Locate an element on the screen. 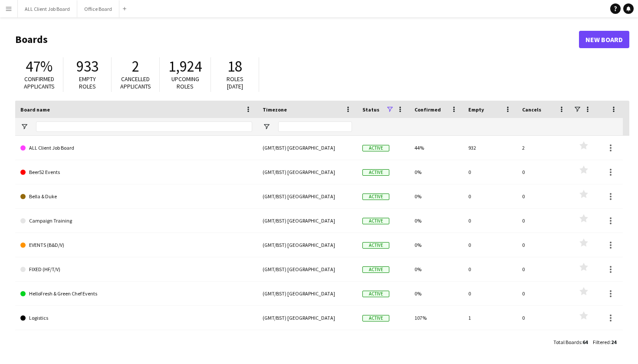  a: Logistics is located at coordinates (136, 318).